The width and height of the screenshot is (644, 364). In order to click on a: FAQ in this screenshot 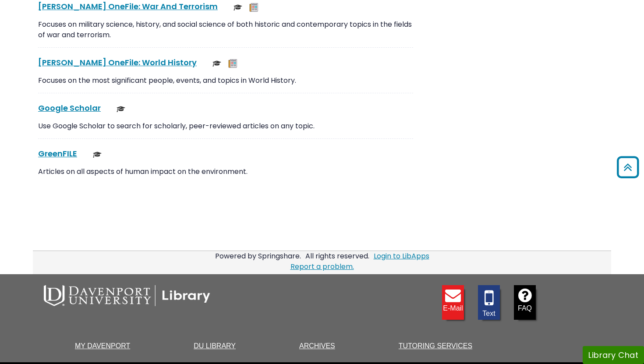, I will do `click(525, 302)`.